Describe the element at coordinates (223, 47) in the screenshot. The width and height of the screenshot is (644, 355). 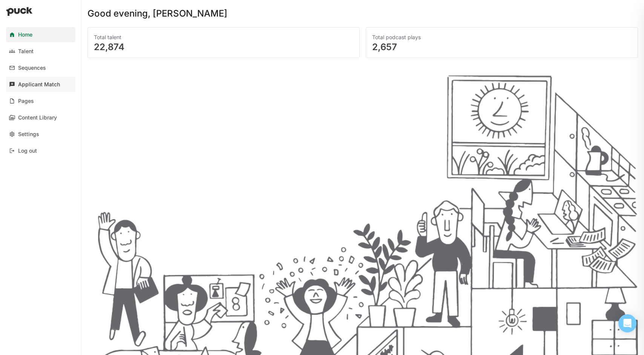
I see `div: 22,874` at that location.